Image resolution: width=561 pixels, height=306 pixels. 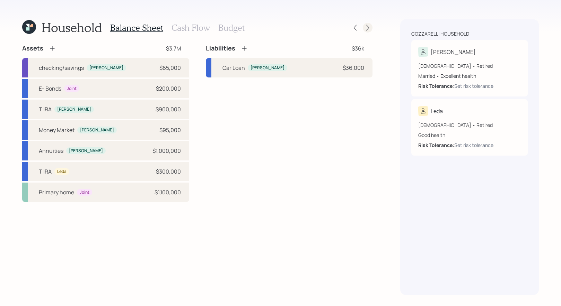 I want to click on div: Cozzarelli household, so click(x=440, y=34).